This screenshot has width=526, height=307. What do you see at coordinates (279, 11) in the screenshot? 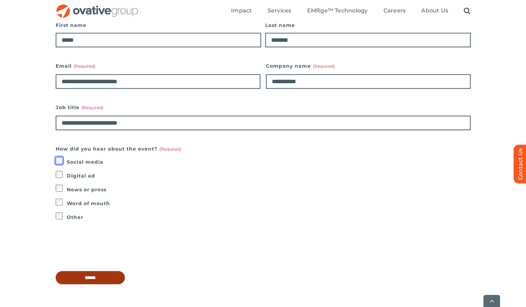
I see `span: Services` at bounding box center [279, 11].